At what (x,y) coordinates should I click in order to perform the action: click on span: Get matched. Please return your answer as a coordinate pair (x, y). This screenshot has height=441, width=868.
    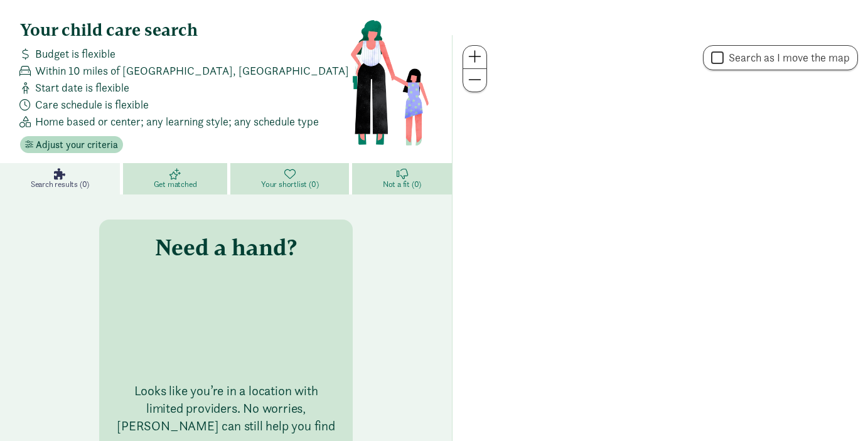
    Looking at the image, I should click on (175, 185).